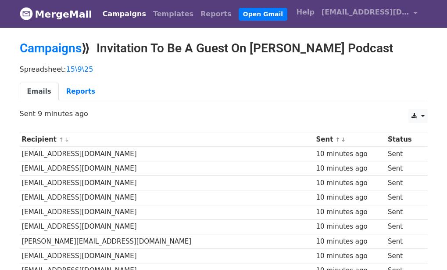 The height and width of the screenshot is (270, 447). Describe the element at coordinates (224, 69) in the screenshot. I see `p: Spreadsheet:` at that location.